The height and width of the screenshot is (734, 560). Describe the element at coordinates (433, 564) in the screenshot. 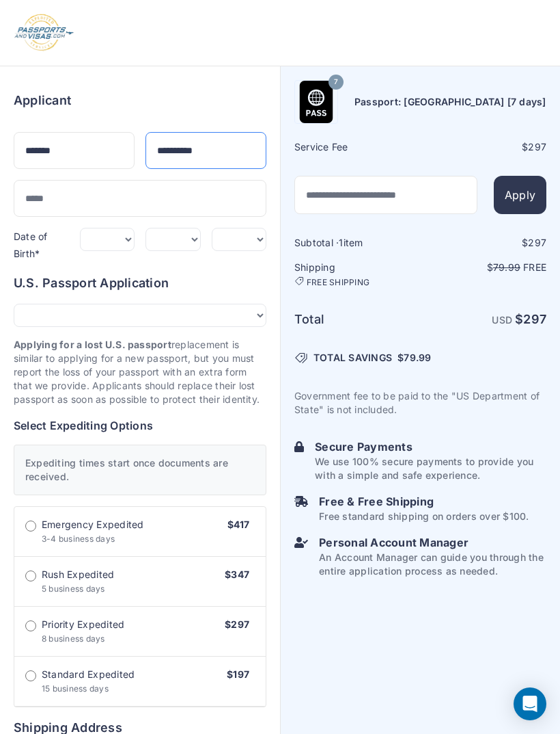

I see `p: An Account Manager can guide you through the entire application process as needed.` at that location.